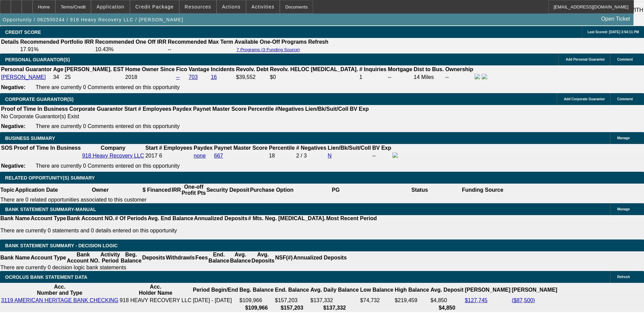  Describe the element at coordinates (373, 77) in the screenshot. I see `td: 1` at that location.